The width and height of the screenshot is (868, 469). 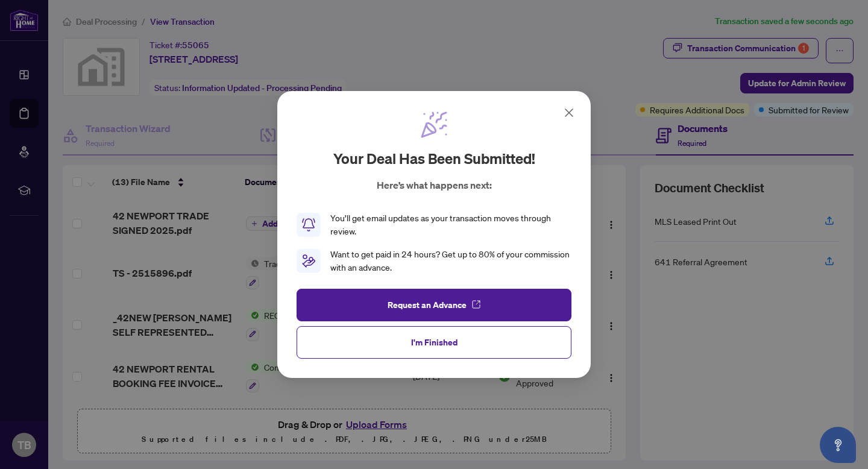 What do you see at coordinates (839, 444) in the screenshot?
I see `button: Open asap` at bounding box center [839, 444].